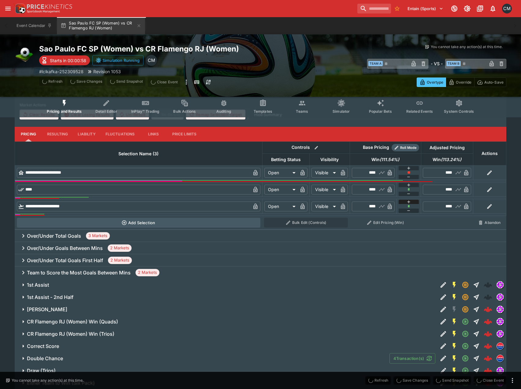 This screenshot has width=521, height=389. Describe the element at coordinates (45, 358) in the screenshot. I see `h6: Double Chance` at that location.